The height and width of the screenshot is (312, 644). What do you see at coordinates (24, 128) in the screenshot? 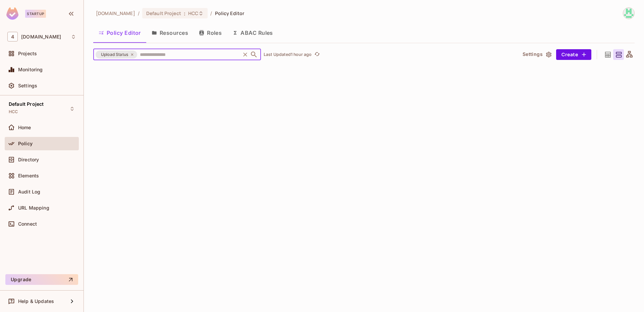
I see `span: Home` at bounding box center [24, 128].